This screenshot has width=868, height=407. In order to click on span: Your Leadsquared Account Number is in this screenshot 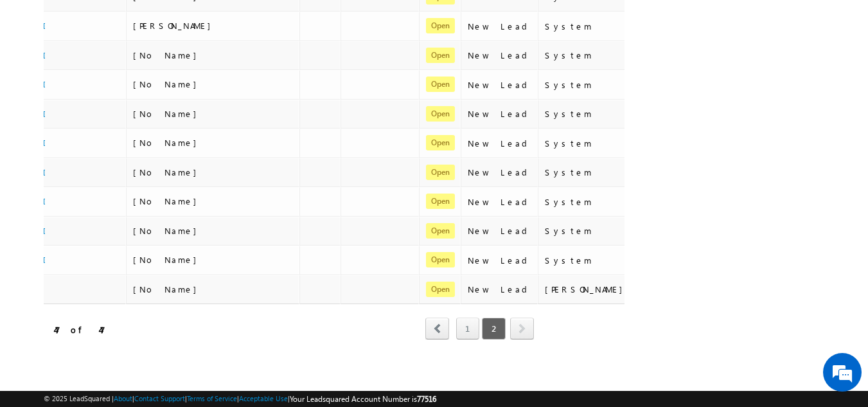, I will do `click(363, 399)`.